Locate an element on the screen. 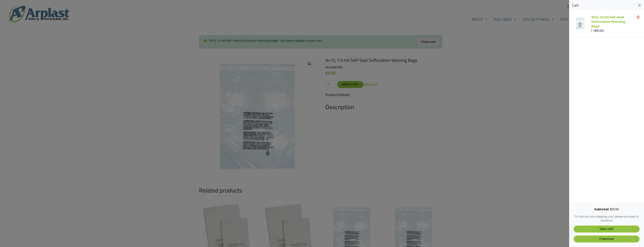 The width and height of the screenshot is (644, 247). a: 9x12, 1.5 mil Self-Seal Suffocation Warning Bags is located at coordinates (608, 21).